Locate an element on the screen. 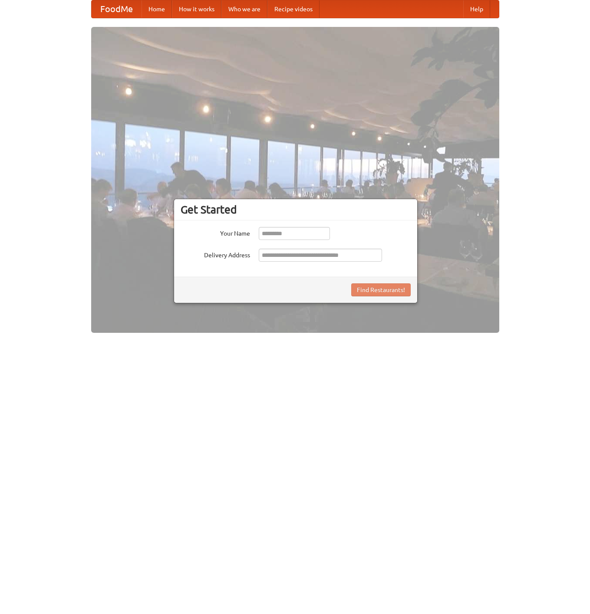 The image size is (590, 614). h3: Get Started is located at coordinates (296, 210).